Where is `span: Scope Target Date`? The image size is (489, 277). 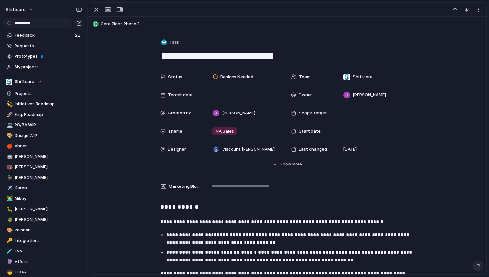 span: Scope Target Date is located at coordinates (315, 113).